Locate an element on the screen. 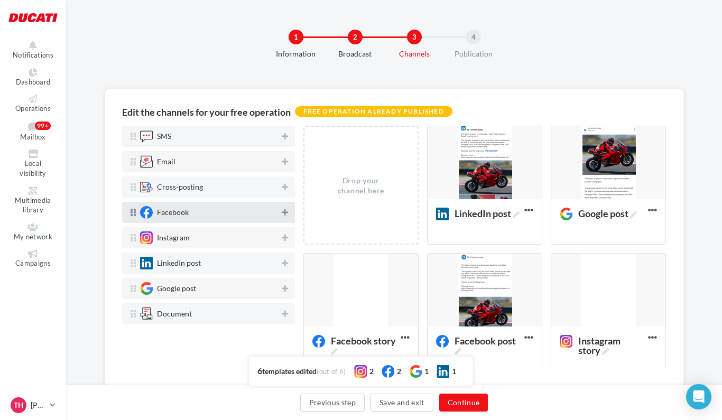 This screenshot has width=722, height=420. span: Mailbox is located at coordinates (33, 137).